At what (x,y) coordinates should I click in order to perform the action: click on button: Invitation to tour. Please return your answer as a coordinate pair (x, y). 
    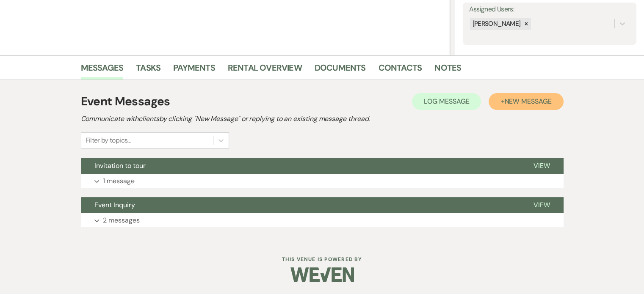
    Looking at the image, I should click on (300, 166).